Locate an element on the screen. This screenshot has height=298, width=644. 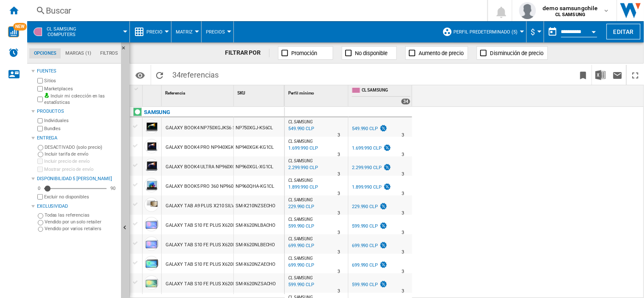
button: Enviar este reporte por correo electrónico is located at coordinates (617, 74).